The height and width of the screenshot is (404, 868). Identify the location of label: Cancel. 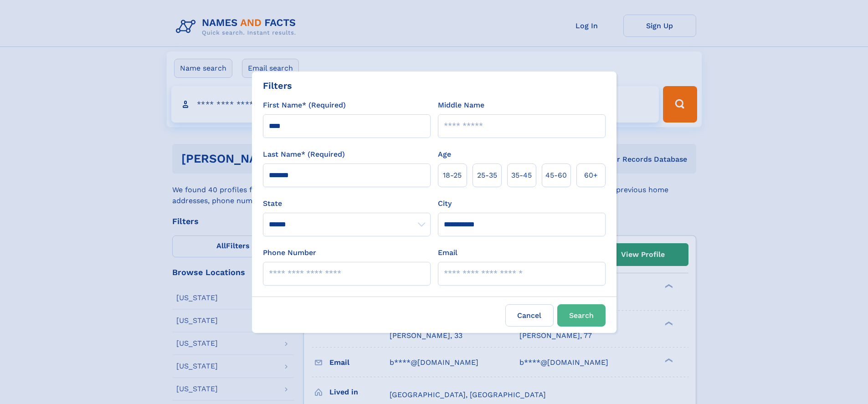
(530, 316).